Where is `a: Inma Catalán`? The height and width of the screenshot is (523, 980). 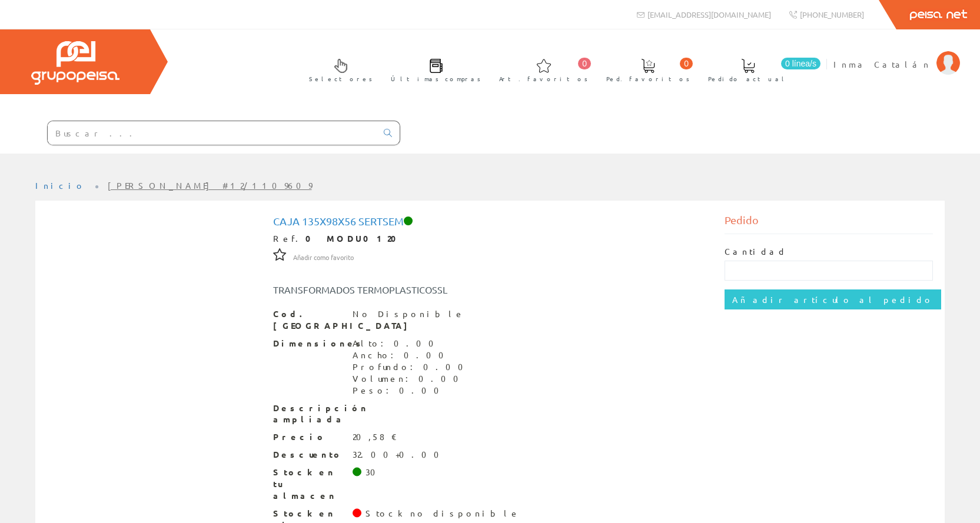
a: Inma Catalán is located at coordinates (897, 54).